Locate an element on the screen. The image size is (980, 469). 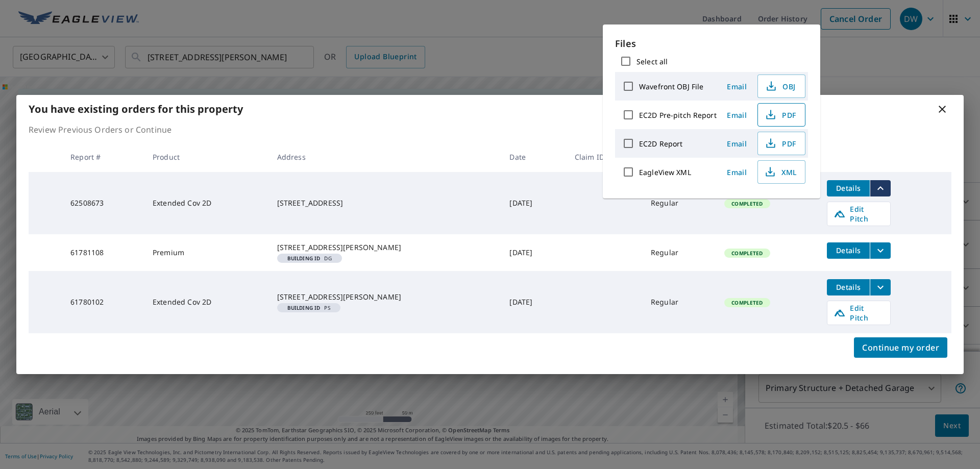
button: filesDropdownBtn-61781108 is located at coordinates (880, 251).